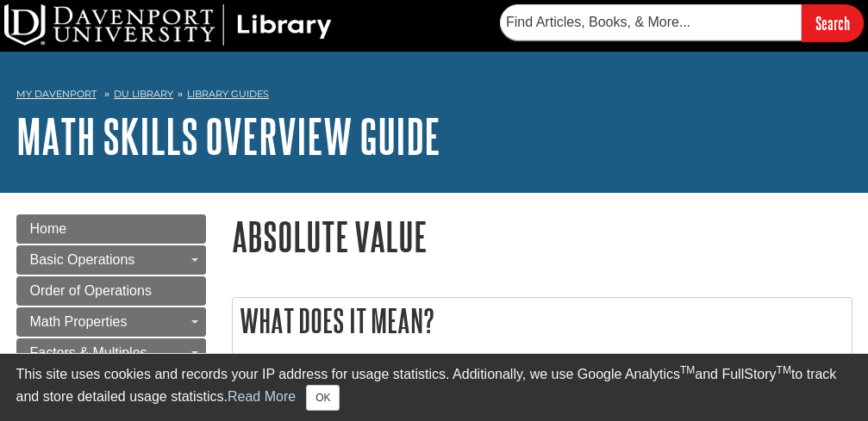 This screenshot has height=421, width=868. Describe the element at coordinates (833, 22) in the screenshot. I see `input: Search` at that location.